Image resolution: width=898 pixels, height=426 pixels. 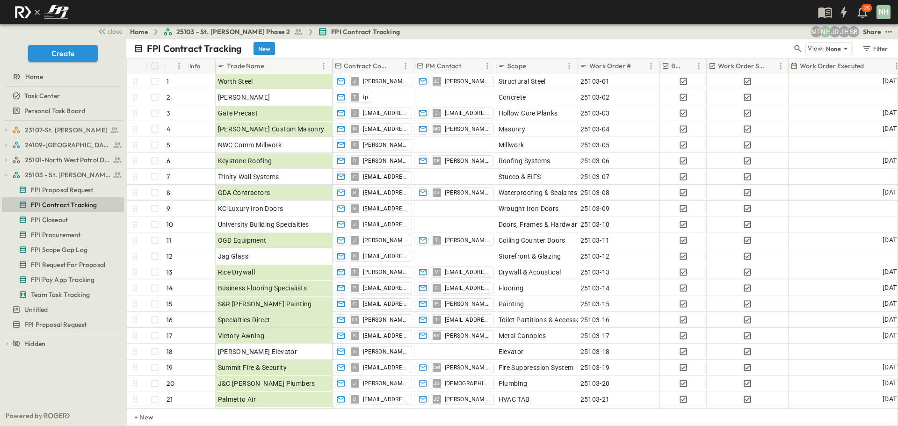 I want to click on a: FPI Contract Tracking, so click(x=359, y=32).